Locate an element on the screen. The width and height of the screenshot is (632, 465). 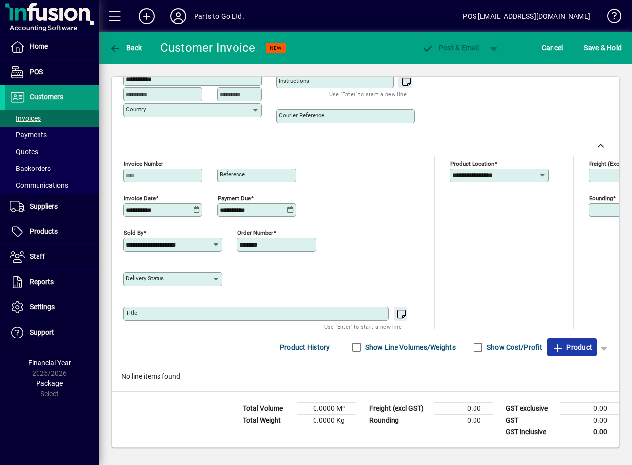
button: Profile is located at coordinates (178, 16).